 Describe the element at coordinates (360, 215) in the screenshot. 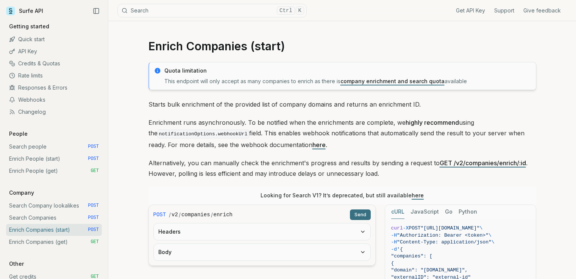

I see `button: Send` at that location.